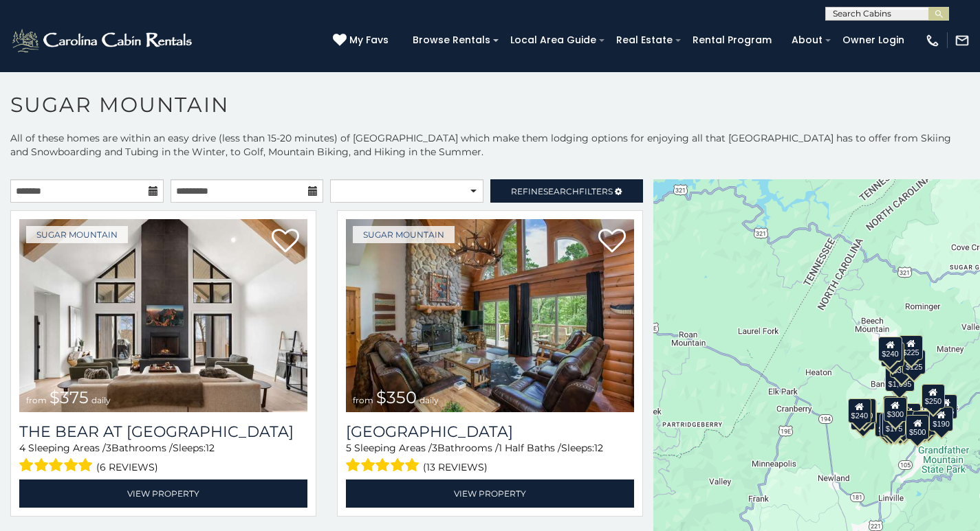 This screenshot has height=531, width=980. Describe the element at coordinates (895, 408) in the screenshot. I see `div: $265` at that location.